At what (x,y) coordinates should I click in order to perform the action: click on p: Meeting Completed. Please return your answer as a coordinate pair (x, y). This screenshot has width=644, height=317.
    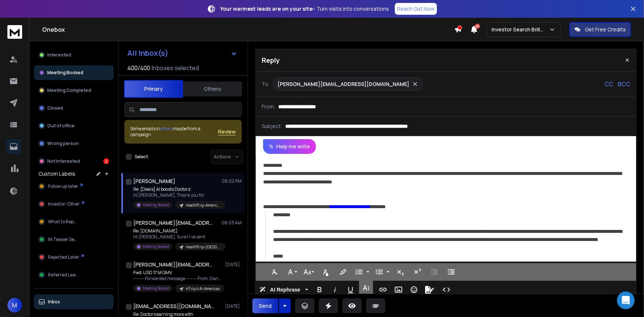
    Looking at the image, I should click on (69, 90).